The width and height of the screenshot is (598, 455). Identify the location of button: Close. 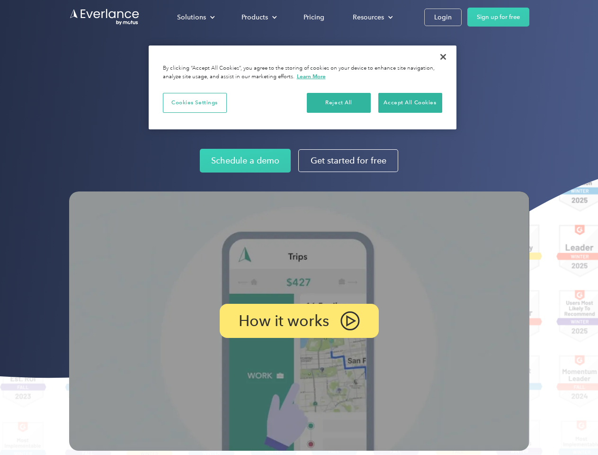
(443, 57).